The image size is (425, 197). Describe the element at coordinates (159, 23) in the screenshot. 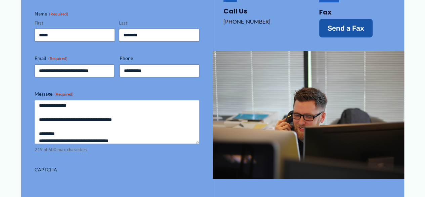

I see `label: Last` at that location.